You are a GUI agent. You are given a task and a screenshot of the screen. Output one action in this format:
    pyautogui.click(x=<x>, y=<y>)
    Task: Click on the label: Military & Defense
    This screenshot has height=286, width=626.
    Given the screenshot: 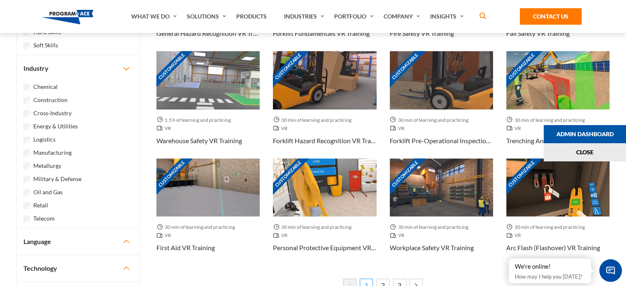 What is the action you would take?
    pyautogui.click(x=57, y=179)
    